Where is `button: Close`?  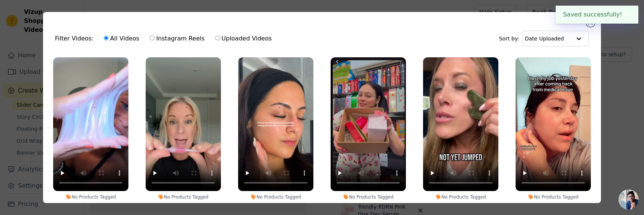 button: Close is located at coordinates (626, 14).